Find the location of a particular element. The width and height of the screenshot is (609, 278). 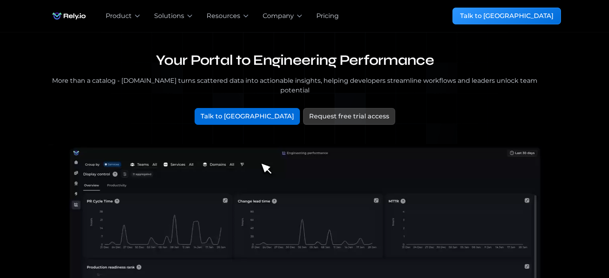

div: Pricing is located at coordinates (328, 16).